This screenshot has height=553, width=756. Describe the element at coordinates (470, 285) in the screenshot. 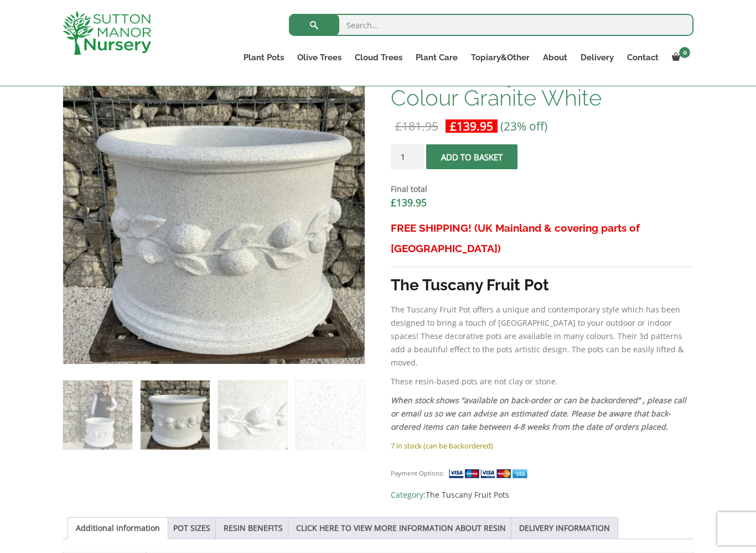

I see `strong: The Tuscany Fruit Pot` at that location.